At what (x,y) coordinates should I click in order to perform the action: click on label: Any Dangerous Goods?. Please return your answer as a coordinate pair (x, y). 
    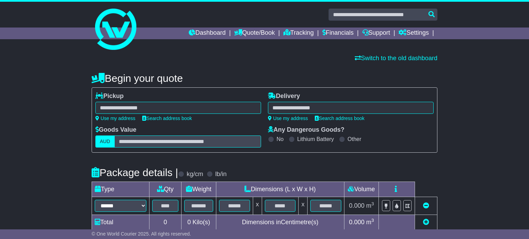
    Looking at the image, I should click on (306, 130).